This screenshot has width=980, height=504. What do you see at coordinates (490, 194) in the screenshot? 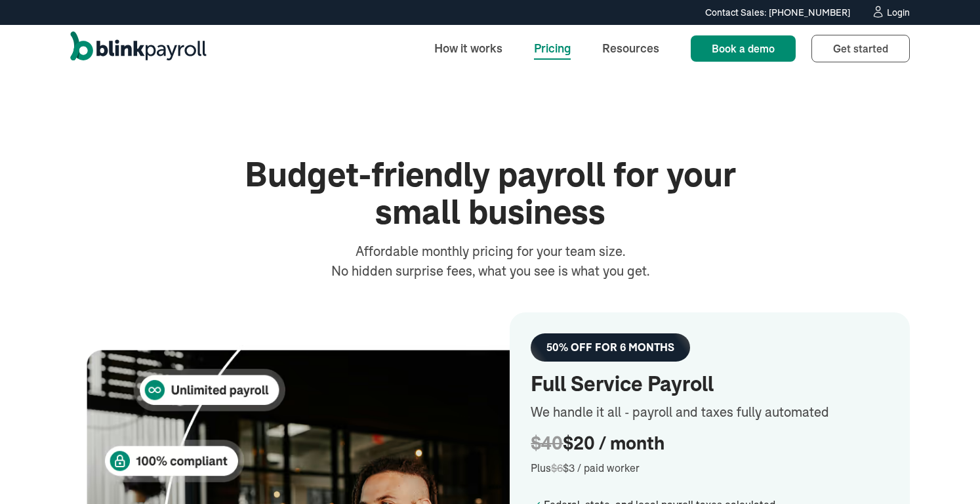
I see `h1: Budget-friendly payroll for your small business` at bounding box center [490, 194].